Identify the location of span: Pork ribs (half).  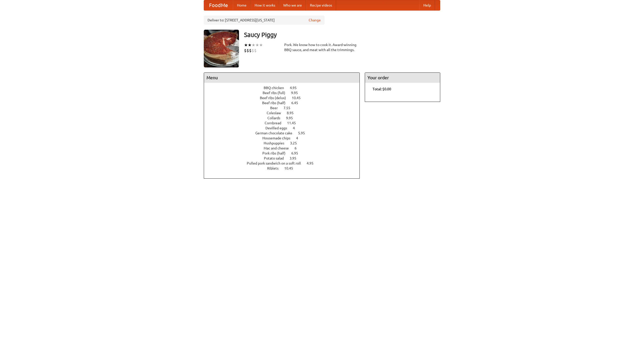
(277, 153).